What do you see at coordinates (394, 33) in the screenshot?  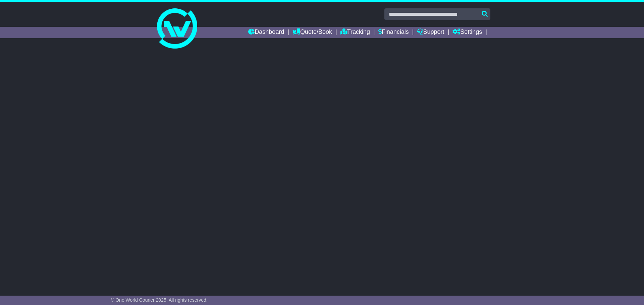 I see `a: Financials` at bounding box center [394, 33].